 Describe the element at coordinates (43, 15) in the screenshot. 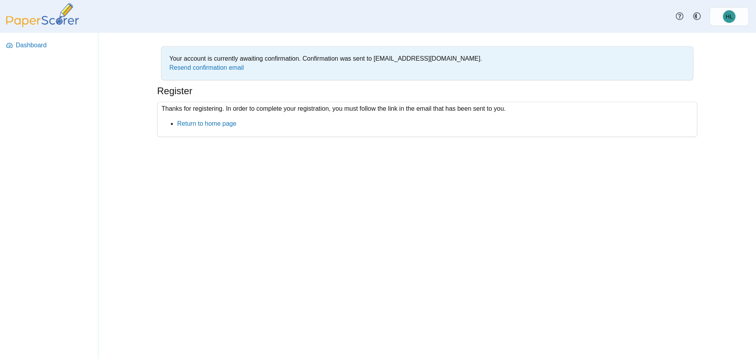

I see `img: PaperScorer` at that location.